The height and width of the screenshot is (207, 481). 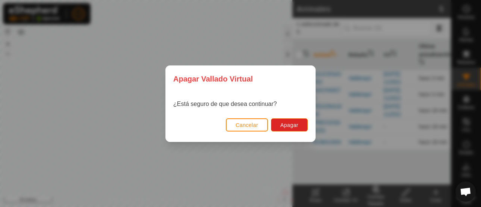 I want to click on button: Apagar, so click(x=289, y=125).